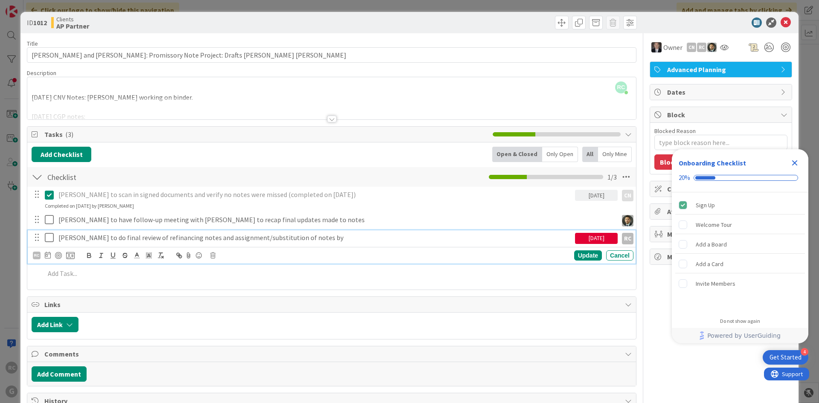 Image resolution: width=819 pixels, height=403 pixels. Describe the element at coordinates (722, 92) in the screenshot. I see `span: Dates` at that location.